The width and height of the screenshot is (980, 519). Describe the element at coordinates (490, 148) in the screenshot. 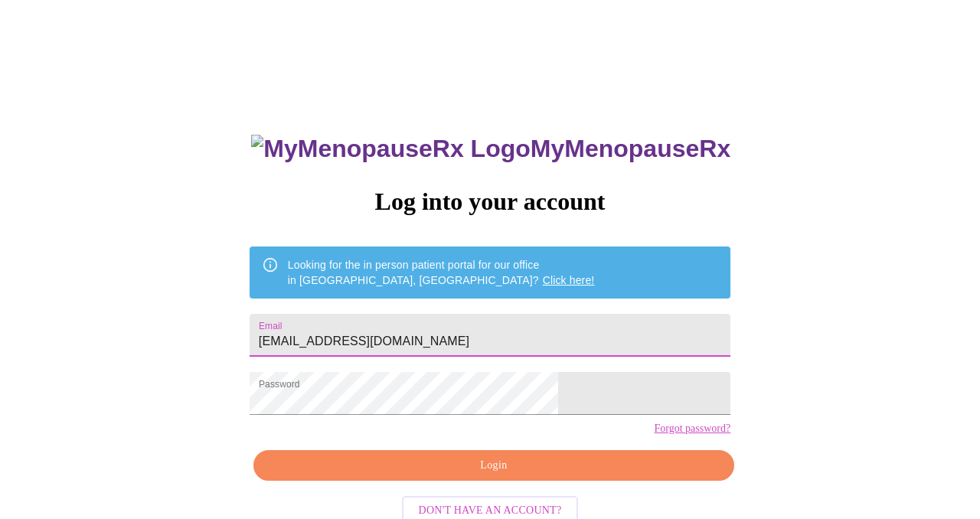

I see `h3: MyMenopauseRx` at that location.